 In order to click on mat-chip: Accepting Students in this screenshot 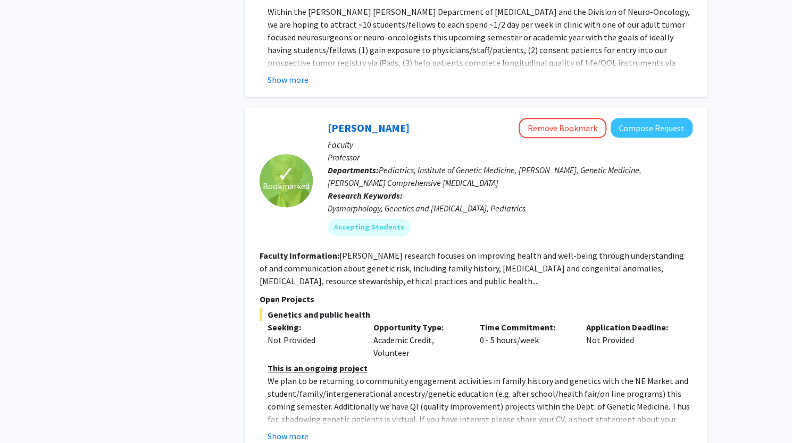, I will do `click(369, 228)`.